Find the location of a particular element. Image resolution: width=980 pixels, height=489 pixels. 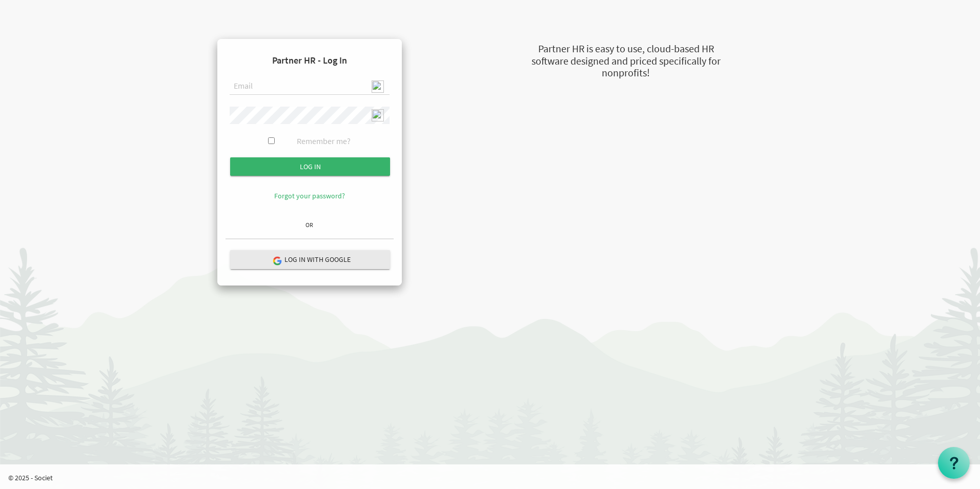

div: nonprofits! is located at coordinates (626, 73).